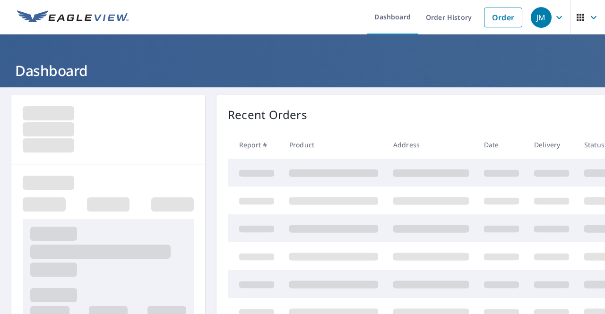 This screenshot has height=314, width=605. I want to click on th: Delivery, so click(552, 145).